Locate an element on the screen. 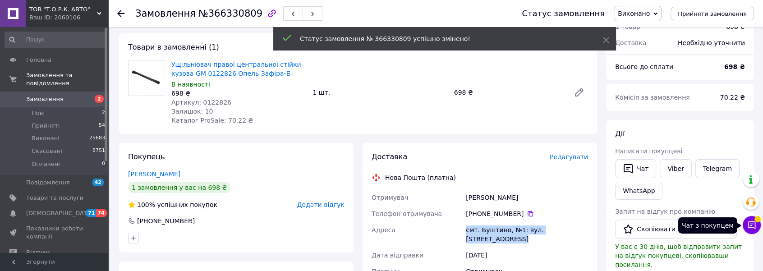 The image size is (763, 271). a: Редагувати is located at coordinates (579, 92).